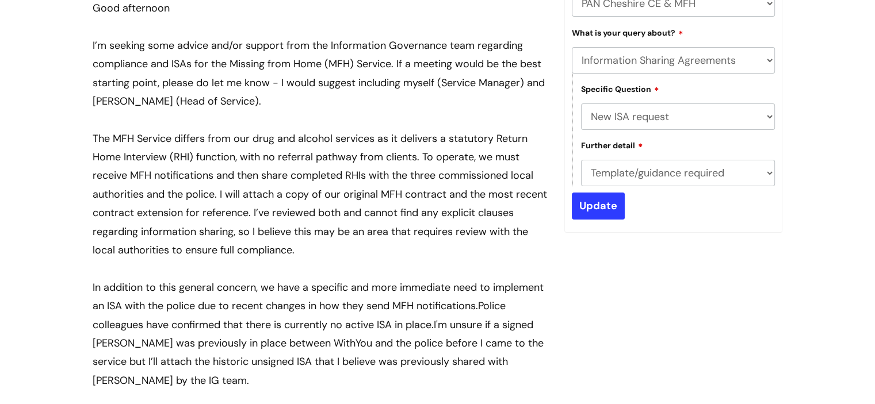 The image size is (875, 404). I want to click on label: Further detail, so click(612, 145).